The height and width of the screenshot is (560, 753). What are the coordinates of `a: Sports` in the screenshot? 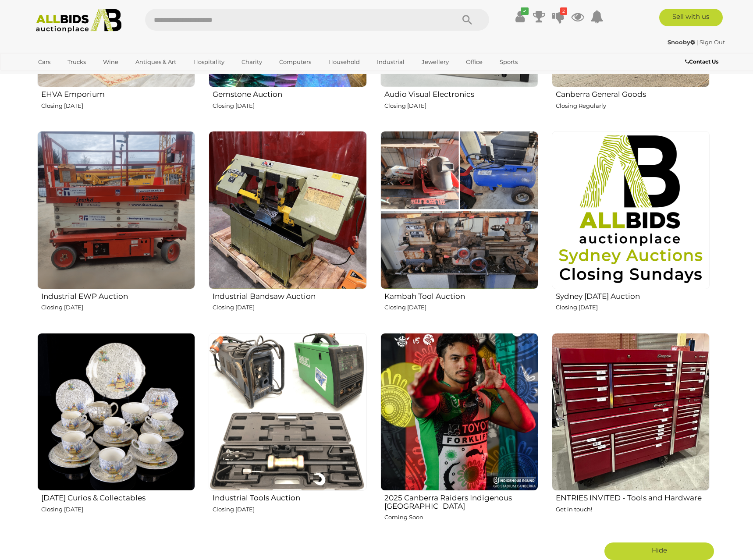 It's located at (508, 62).